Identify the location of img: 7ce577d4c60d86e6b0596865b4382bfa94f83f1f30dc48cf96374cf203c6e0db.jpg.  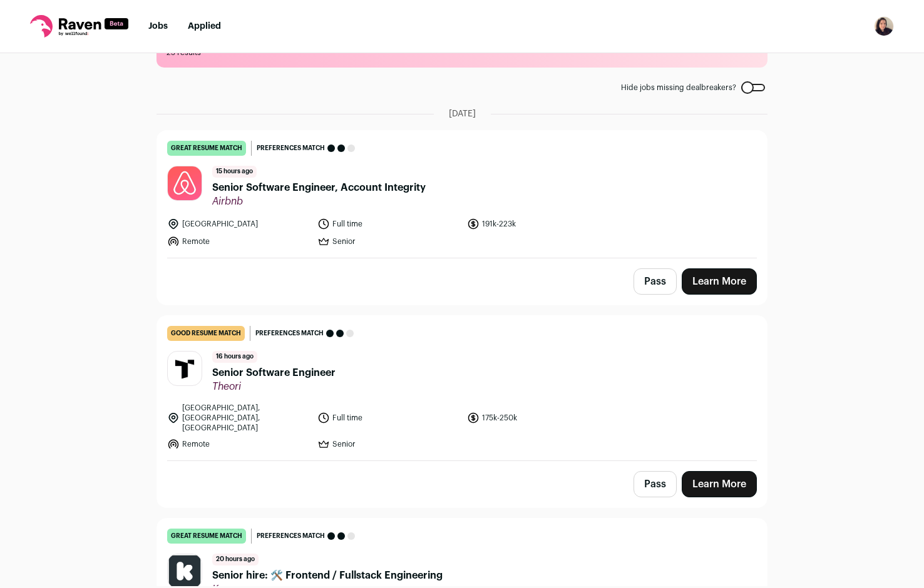
(184, 184).